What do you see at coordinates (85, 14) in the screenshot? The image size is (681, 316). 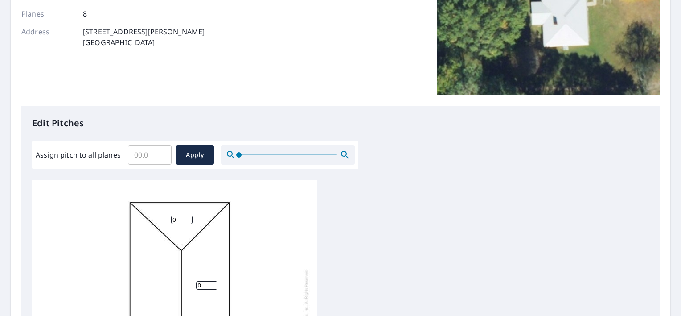 I see `p: 8` at bounding box center [85, 14].